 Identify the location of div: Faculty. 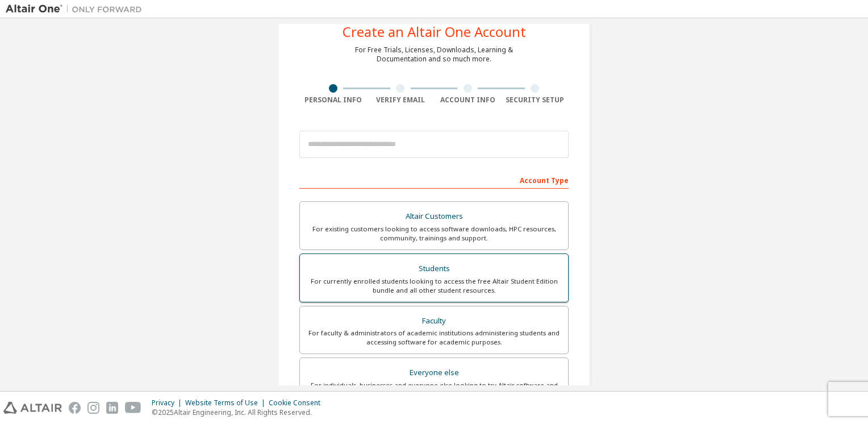
(434, 321).